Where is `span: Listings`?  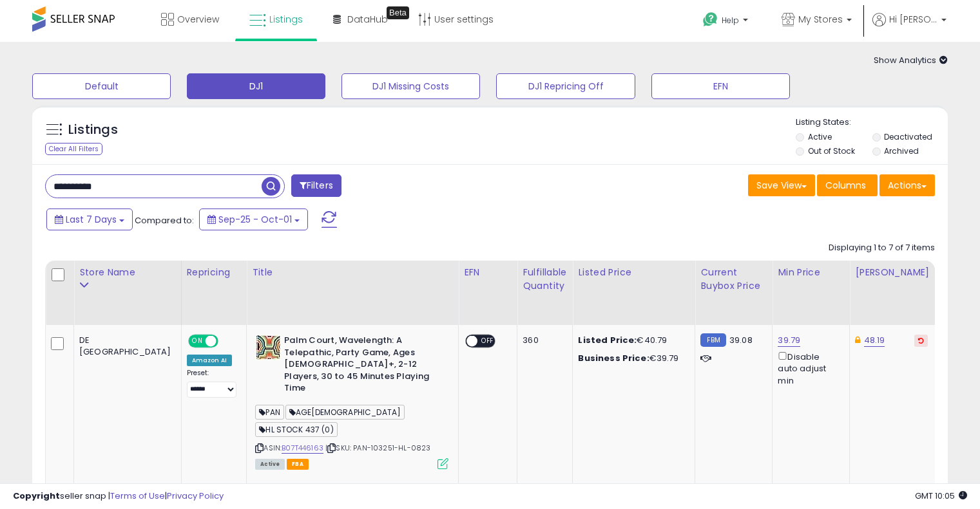
span: Listings is located at coordinates (286, 19).